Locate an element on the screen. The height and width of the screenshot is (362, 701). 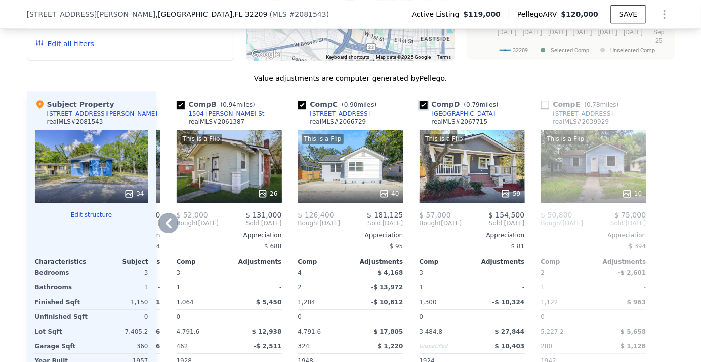
span: 1,300 is located at coordinates (428, 302).